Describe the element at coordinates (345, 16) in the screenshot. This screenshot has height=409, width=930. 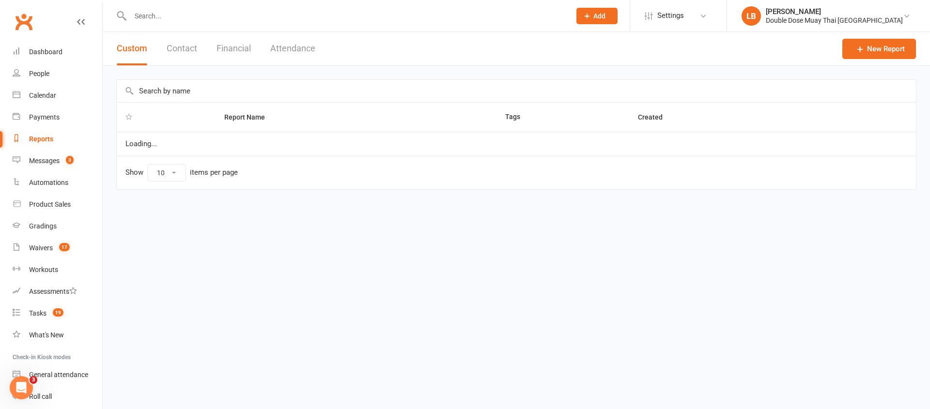
I see `input: Search...` at that location.